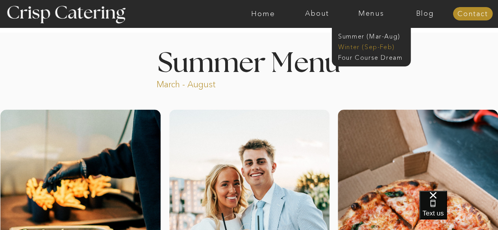 The image size is (498, 230). What do you see at coordinates (371, 46) in the screenshot?
I see `nav: Winter (Sep-Feb)` at bounding box center [371, 46].